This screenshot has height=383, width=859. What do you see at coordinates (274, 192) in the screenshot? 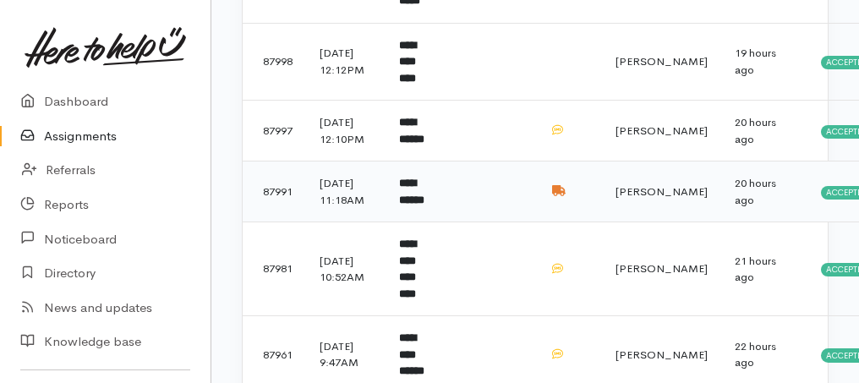
I see `td: 87991` at bounding box center [274, 192].